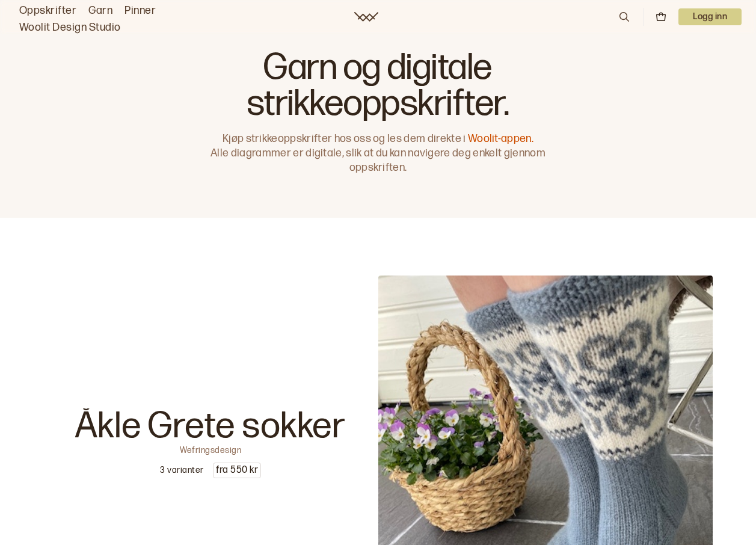 The image size is (756, 545). What do you see at coordinates (70, 28) in the screenshot?
I see `a: Woolit Design Studio` at bounding box center [70, 28].